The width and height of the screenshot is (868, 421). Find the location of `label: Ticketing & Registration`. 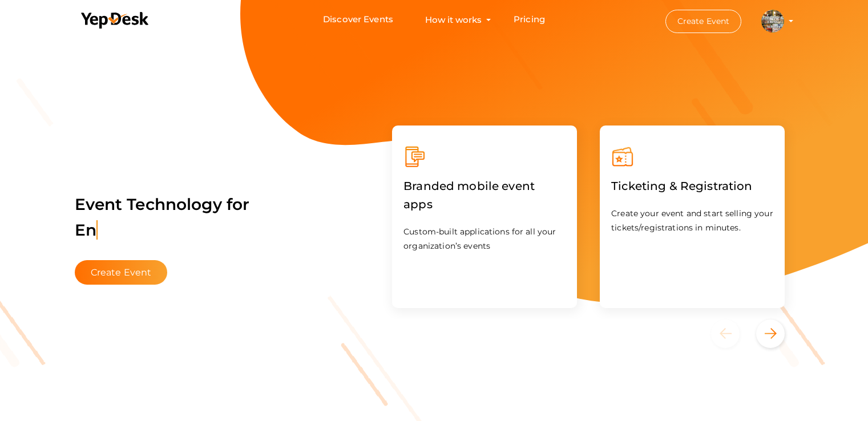

label: Ticketing & Registration is located at coordinates (682, 186).